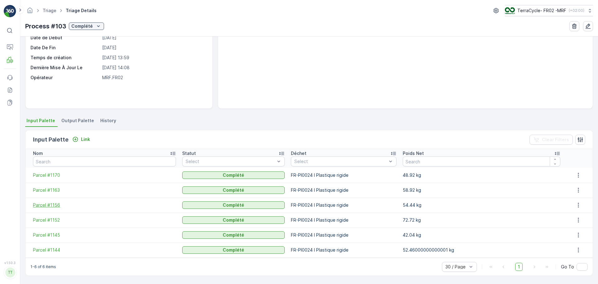 Image resolution: width=598 pixels, height=284 pixels. Describe the element at coordinates (555, 139) in the screenshot. I see `p: Clear Filters` at that location.